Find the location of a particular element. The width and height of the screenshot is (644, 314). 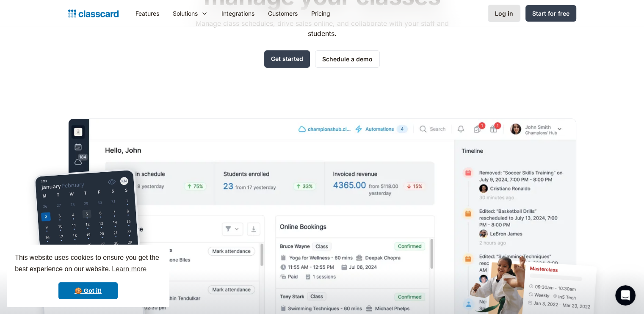

a: Start for free is located at coordinates (551, 13).